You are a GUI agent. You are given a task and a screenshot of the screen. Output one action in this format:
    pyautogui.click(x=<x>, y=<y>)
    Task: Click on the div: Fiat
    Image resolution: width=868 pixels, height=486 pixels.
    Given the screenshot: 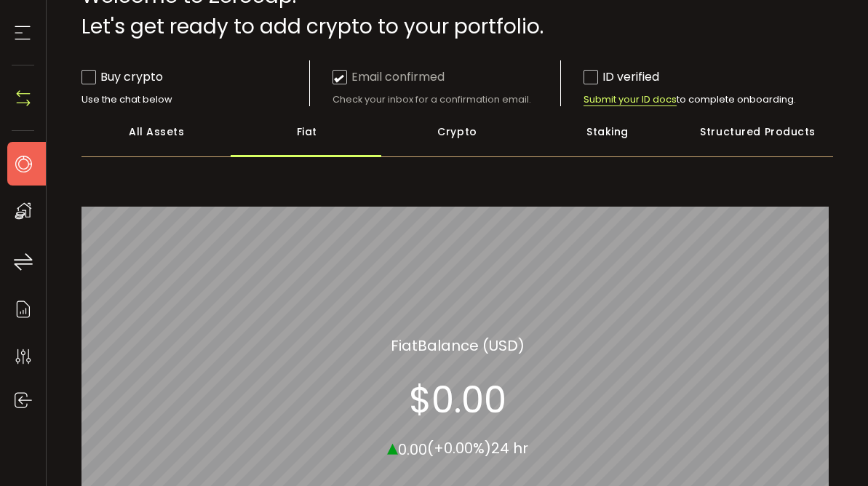 What is the action you would take?
    pyautogui.click(x=307, y=131)
    